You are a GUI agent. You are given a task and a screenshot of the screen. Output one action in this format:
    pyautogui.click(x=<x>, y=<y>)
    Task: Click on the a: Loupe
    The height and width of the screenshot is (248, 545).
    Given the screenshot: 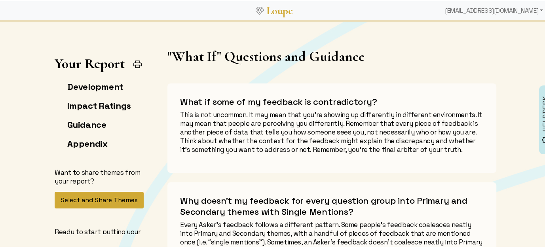 What is the action you would take?
    pyautogui.click(x=279, y=9)
    